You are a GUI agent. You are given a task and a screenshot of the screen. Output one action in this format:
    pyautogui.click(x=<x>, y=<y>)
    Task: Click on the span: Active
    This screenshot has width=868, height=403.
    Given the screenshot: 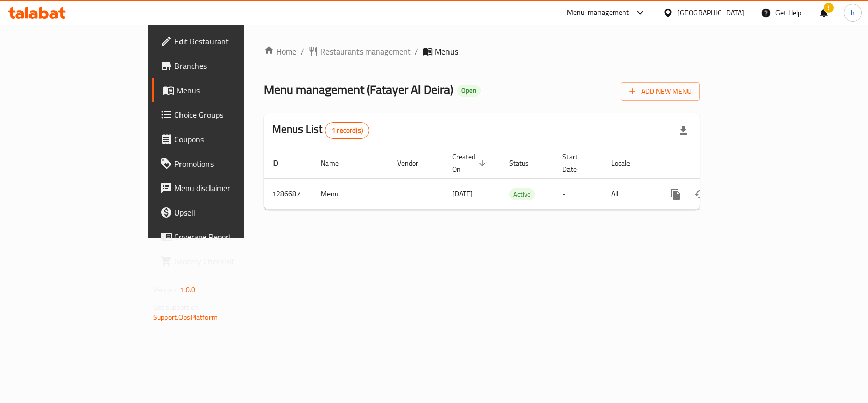 What is the action you would take?
    pyautogui.click(x=522, y=194)
    